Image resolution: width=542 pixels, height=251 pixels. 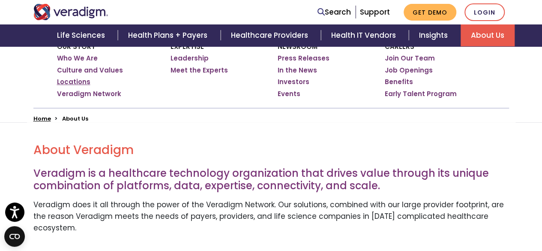 What do you see at coordinates (375, 12) in the screenshot?
I see `a: Support` at bounding box center [375, 12].